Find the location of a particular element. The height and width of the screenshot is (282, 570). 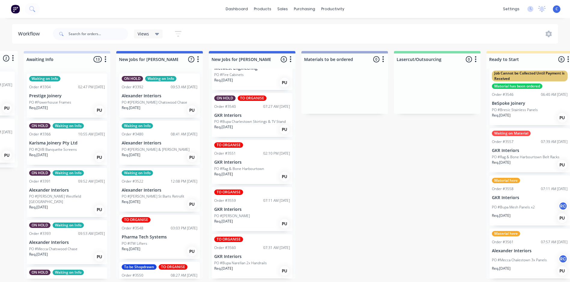

div: Order #3561 is located at coordinates (503, 242).